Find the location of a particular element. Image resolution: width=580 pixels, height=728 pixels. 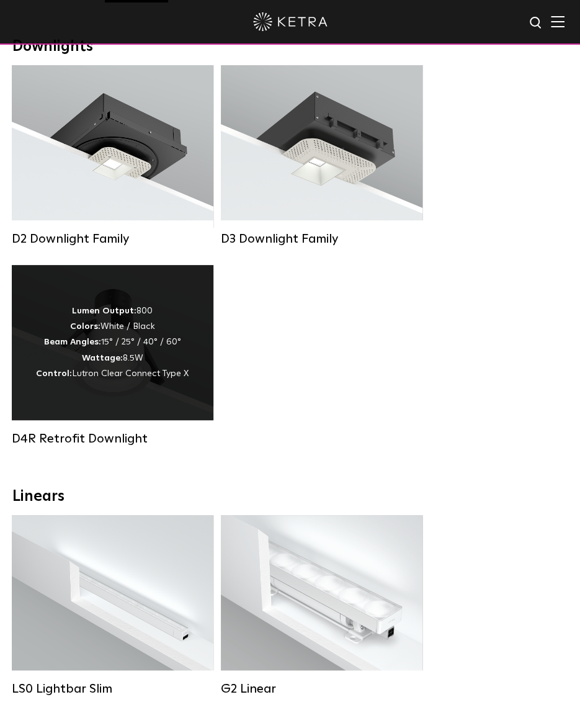

strong: Control: is located at coordinates (54, 374).